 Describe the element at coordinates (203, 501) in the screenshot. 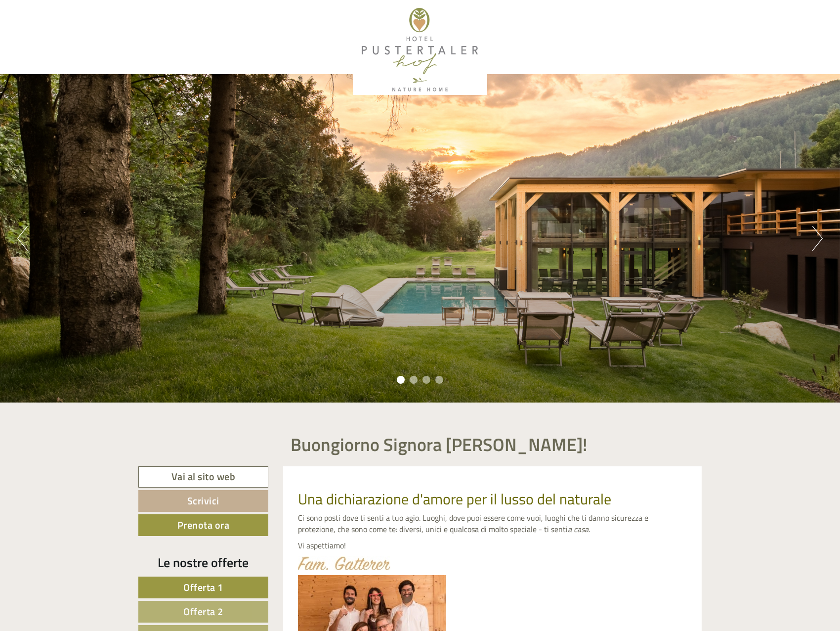

I see `a: Scrivici` at that location.